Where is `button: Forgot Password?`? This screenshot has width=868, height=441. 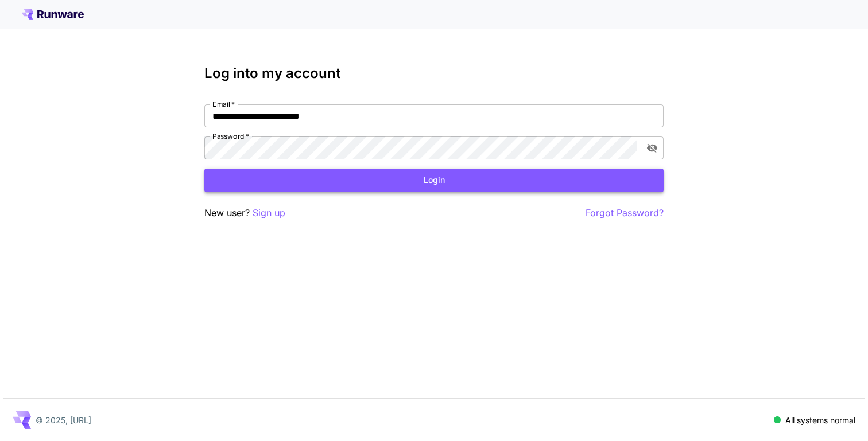
button: Forgot Password? is located at coordinates (625, 213).